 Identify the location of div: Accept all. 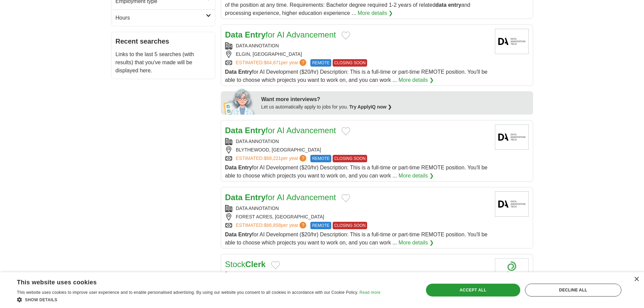
(474, 291).